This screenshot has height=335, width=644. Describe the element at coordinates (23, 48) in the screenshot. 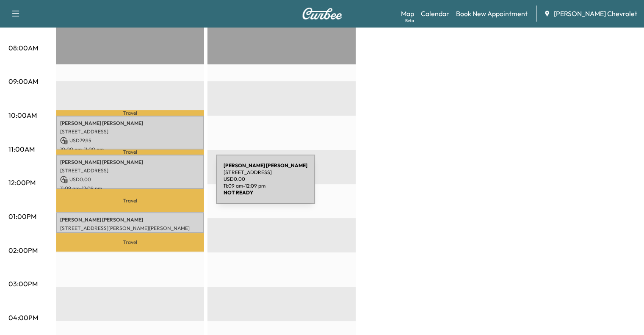

I see `p: 08:00AM` at that location.